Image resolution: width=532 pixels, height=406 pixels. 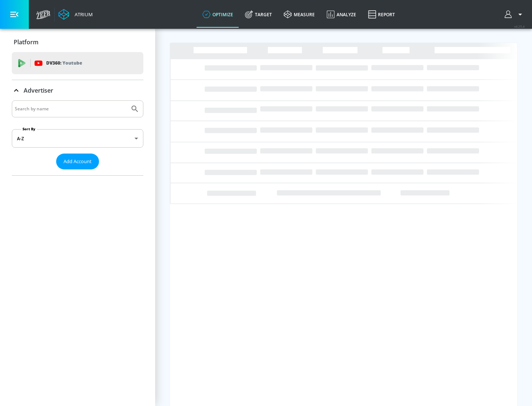 What do you see at coordinates (299, 15) in the screenshot?
I see `a: measure` at bounding box center [299, 15].